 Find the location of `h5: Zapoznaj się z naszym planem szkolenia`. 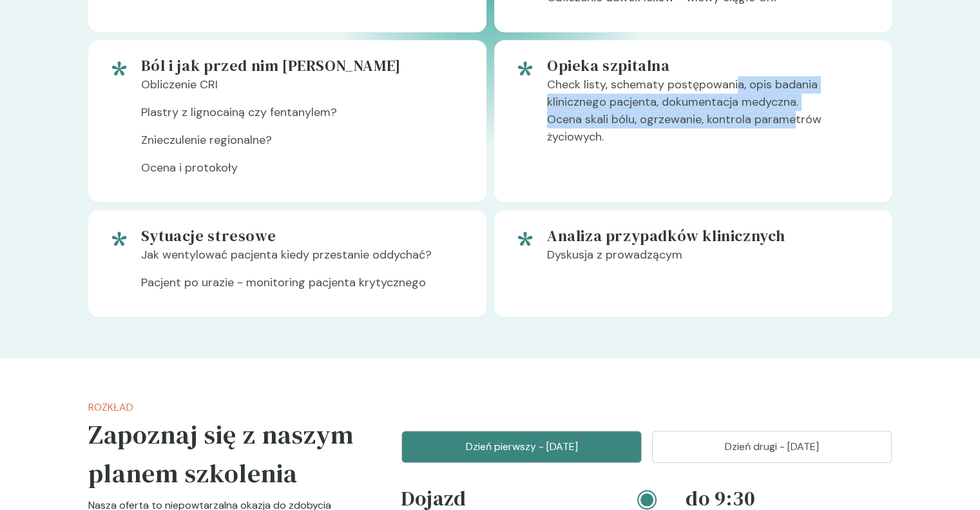

h5: Zapoznaj się z naszym planem szkolenia is located at coordinates (225, 454).